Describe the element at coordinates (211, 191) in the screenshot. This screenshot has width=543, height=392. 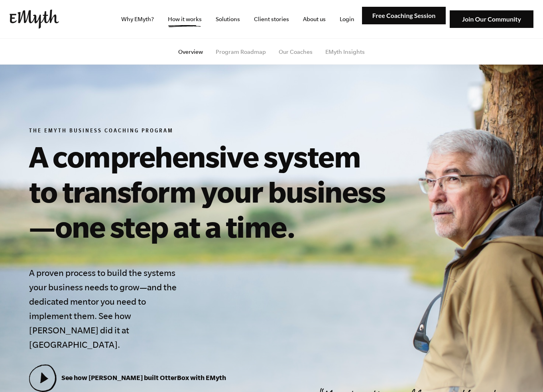
I see `h1: A comprehensive system to transform your business—one step at a time.` at that location.